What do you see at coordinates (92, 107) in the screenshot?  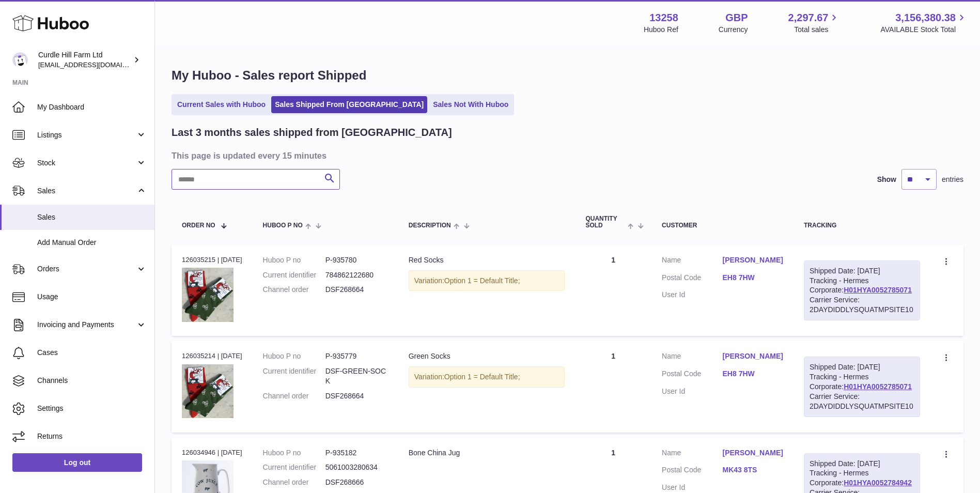 I see `span: My Dashboard` at bounding box center [92, 107].